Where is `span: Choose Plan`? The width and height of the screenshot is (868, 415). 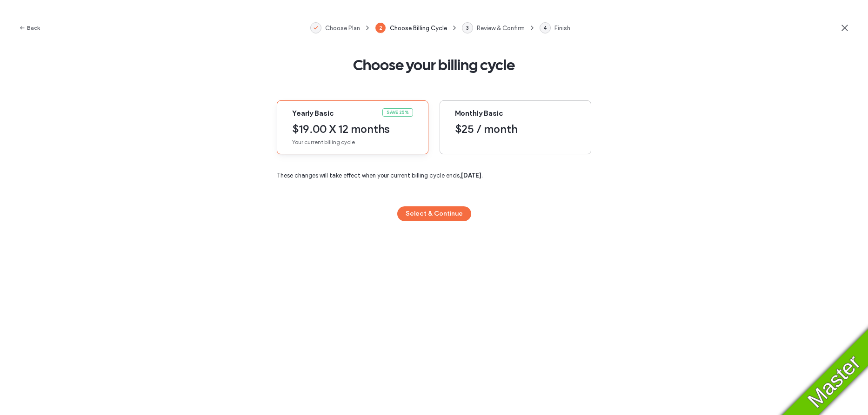
span: Choose Plan is located at coordinates (342, 28).